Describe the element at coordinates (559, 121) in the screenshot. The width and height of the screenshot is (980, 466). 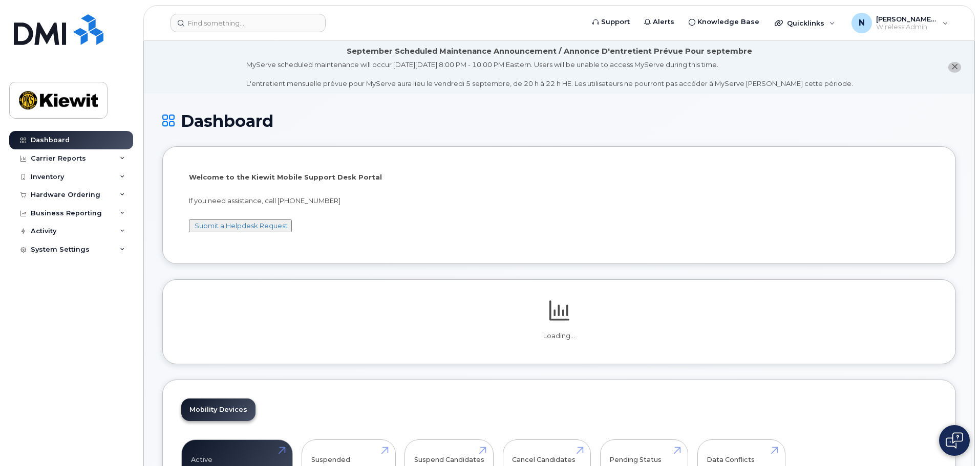
I see `h1: Dashboard` at that location.